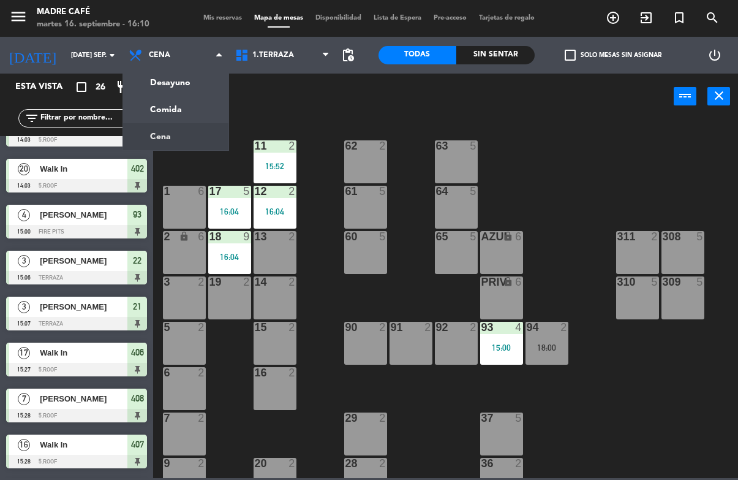 This screenshot has height=480, width=738. What do you see at coordinates (255, 327) in the screenshot?
I see `div: 15` at bounding box center [255, 327].